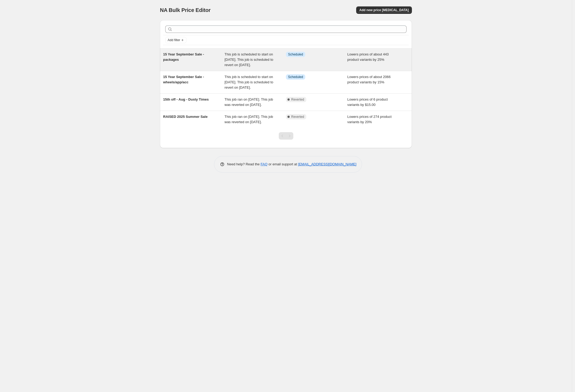 The image size is (575, 392). Describe the element at coordinates (173, 40) in the screenshot. I see `span: Add filter` at that location.